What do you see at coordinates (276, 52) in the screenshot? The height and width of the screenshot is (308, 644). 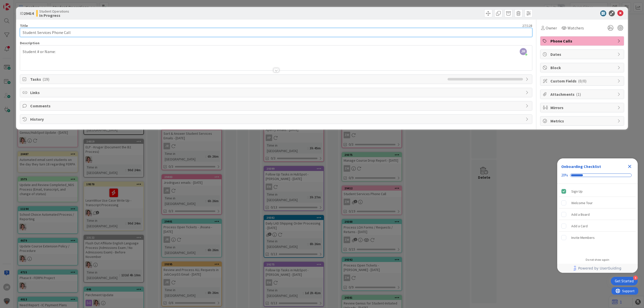 I see `p: Student # or Name:` at bounding box center [276, 52].